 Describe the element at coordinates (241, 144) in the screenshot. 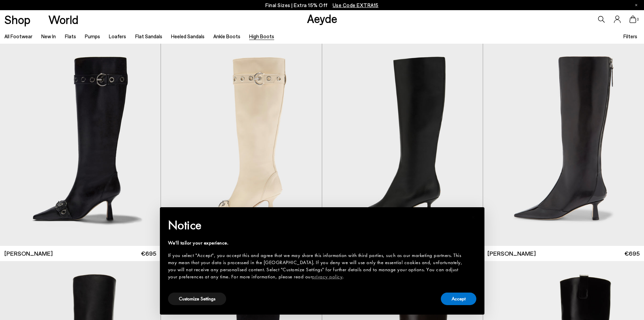

I see `a: Vivian Eyelet High Boots` at that location.